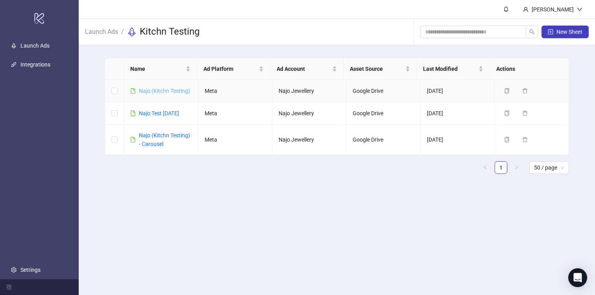  Describe the element at coordinates (380, 69) in the screenshot. I see `th: Asset Source` at that location.